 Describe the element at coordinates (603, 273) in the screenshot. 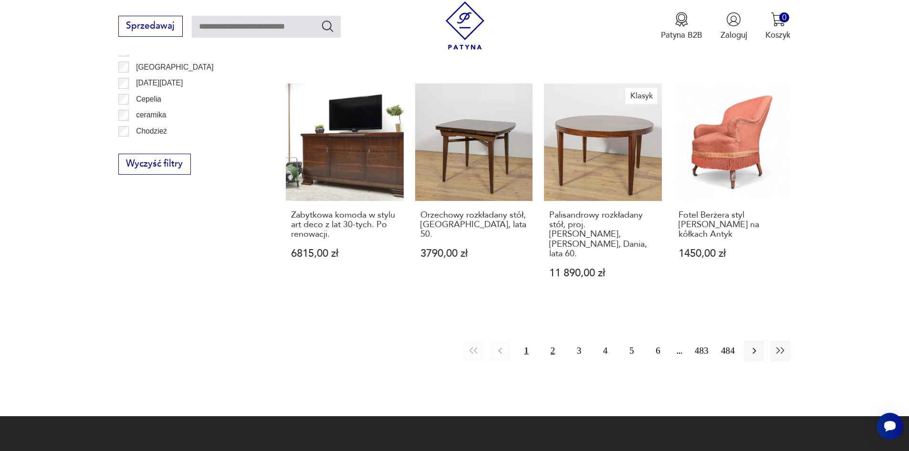

I see `p: 11 890,00 zł` at that location.